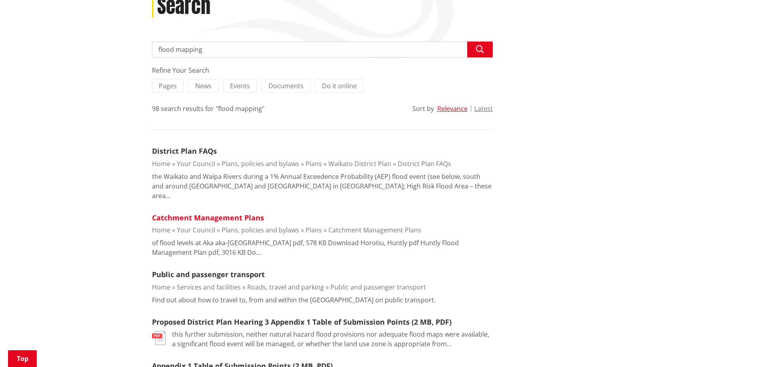 The height and width of the screenshot is (367, 762). What do you see at coordinates (322, 70) in the screenshot?
I see `div: Refine Your Search` at bounding box center [322, 70].